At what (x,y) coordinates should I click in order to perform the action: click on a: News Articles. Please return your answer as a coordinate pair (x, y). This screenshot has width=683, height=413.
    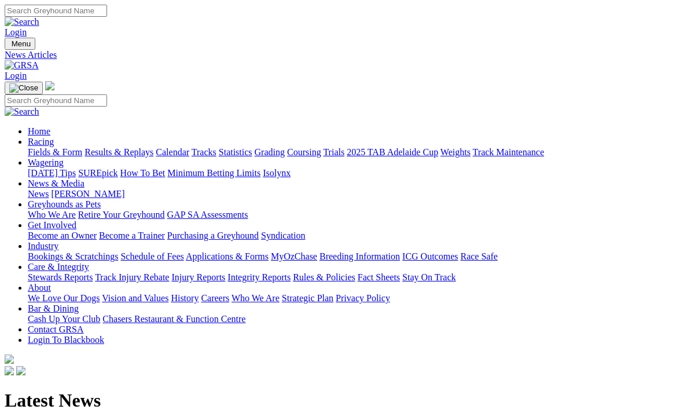
    Looking at the image, I should click on (342, 55).